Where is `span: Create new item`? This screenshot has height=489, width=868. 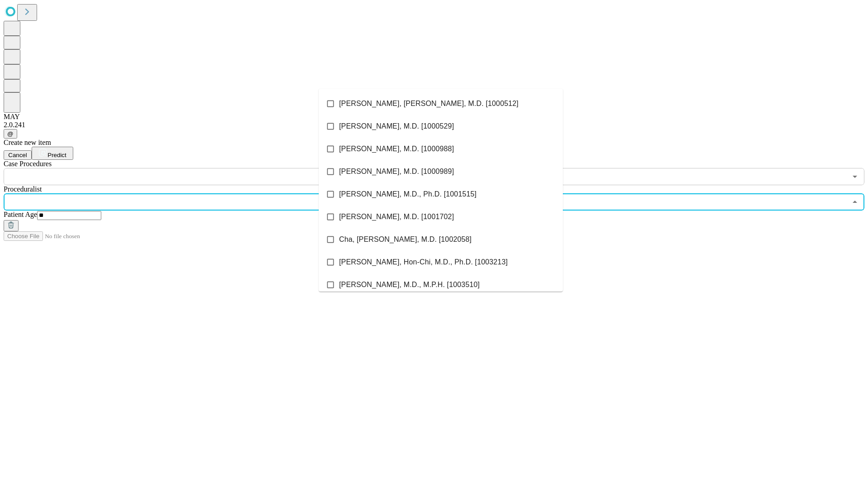
span: Create new item is located at coordinates (27, 142).